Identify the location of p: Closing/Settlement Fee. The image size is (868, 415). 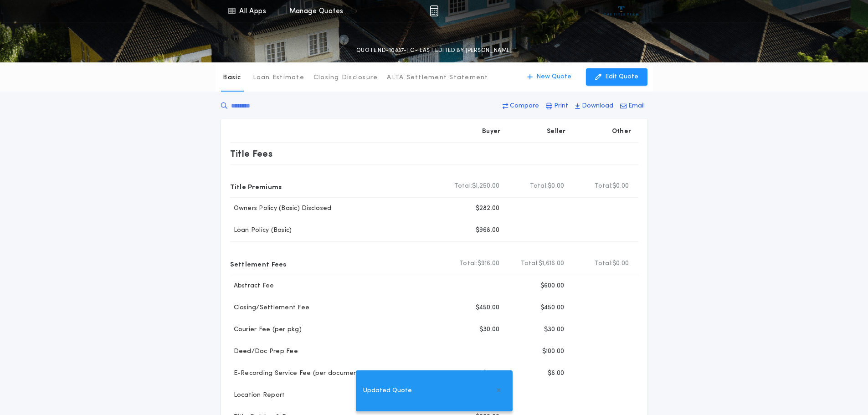
(270, 308).